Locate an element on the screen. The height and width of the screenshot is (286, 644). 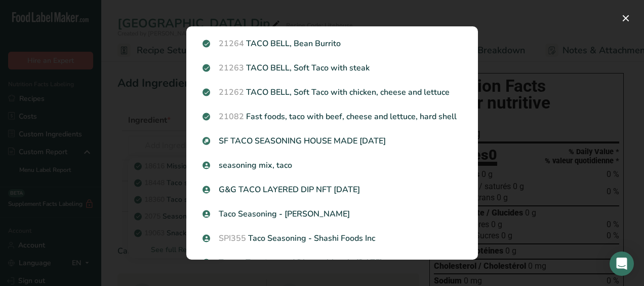
span: 21082 is located at coordinates (231, 117).